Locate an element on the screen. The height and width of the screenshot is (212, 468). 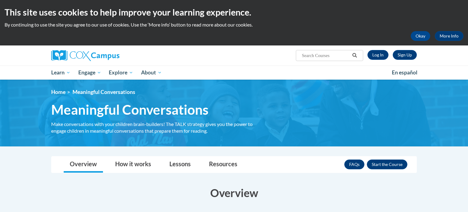
a: Engage is located at coordinates (90, 73).